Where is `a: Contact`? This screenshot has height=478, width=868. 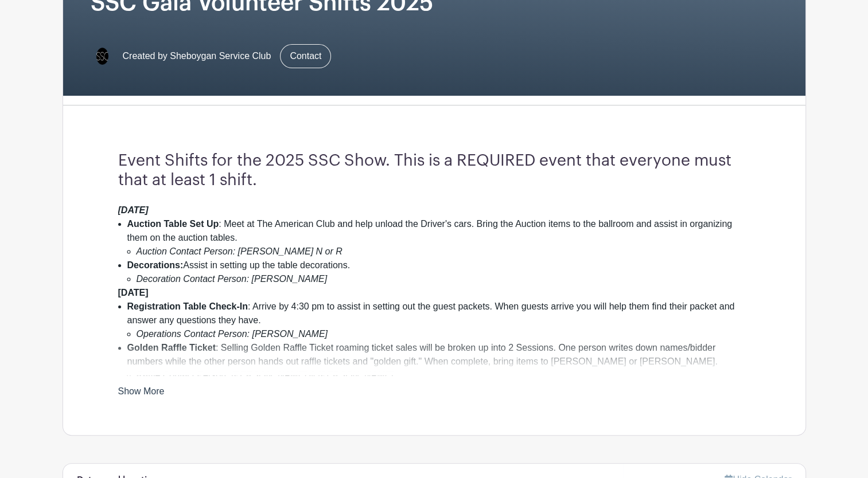
a: Contact is located at coordinates (305, 56).